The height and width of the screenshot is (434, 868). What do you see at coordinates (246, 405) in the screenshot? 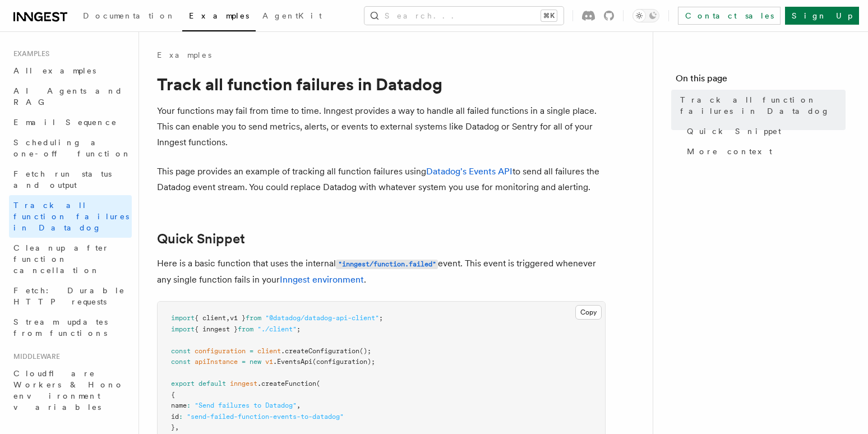
I see `span: "Send failures to Datadog"` at bounding box center [246, 405].